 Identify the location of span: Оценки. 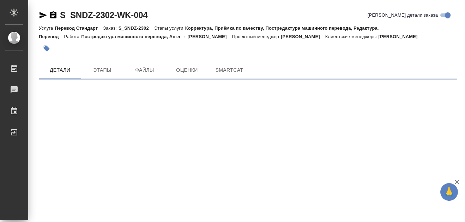
(187, 70).